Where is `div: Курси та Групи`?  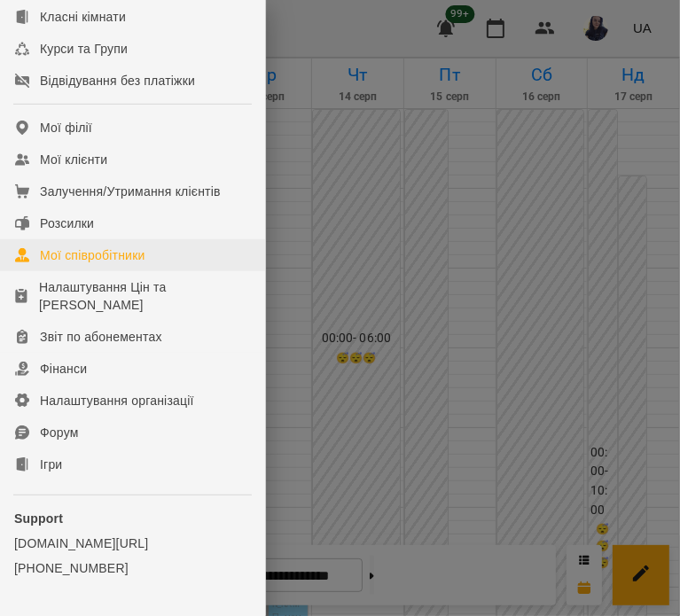 div: Курси та Групи is located at coordinates (84, 49).